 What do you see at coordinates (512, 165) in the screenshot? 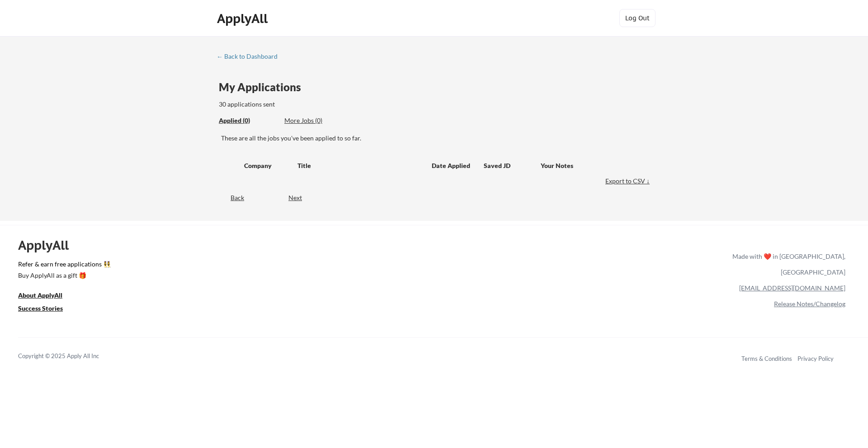
I see `div: Saved JD` at bounding box center [512, 165].